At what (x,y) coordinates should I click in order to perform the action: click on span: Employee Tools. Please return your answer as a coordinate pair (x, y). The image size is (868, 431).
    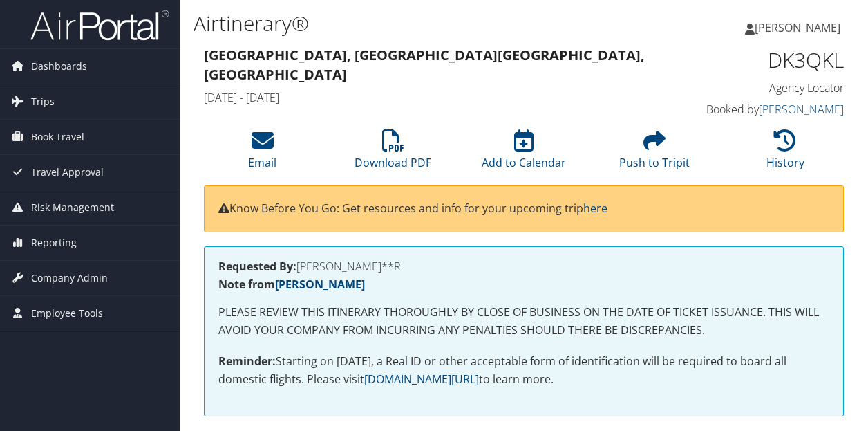
    Looking at the image, I should click on (67, 313).